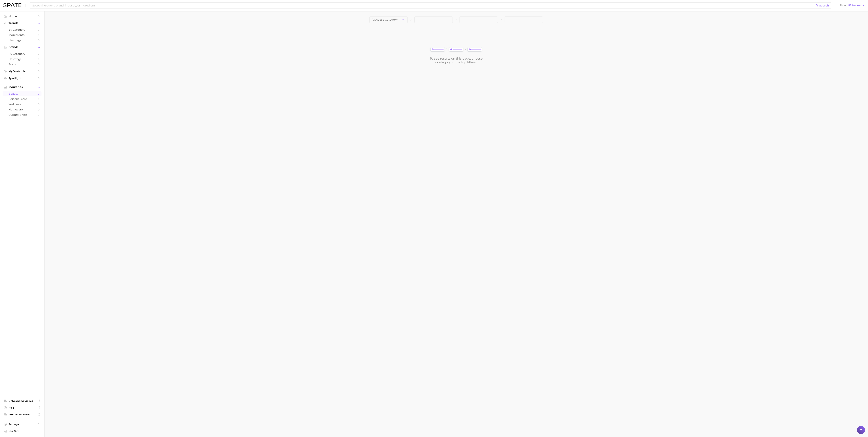  What do you see at coordinates (22, 115) in the screenshot?
I see `span: cultural shifts` at bounding box center [22, 115].